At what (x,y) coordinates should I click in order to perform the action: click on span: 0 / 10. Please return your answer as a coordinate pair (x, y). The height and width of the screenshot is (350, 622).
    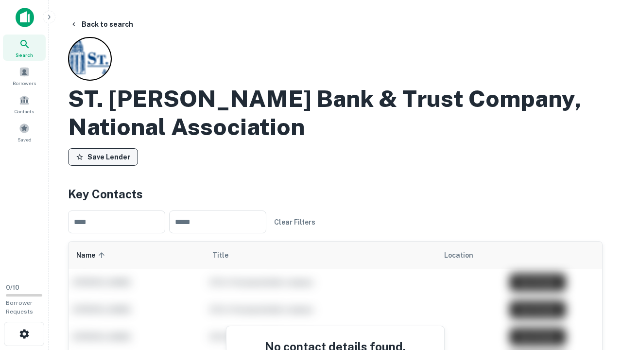
    Looking at the image, I should click on (13, 287).